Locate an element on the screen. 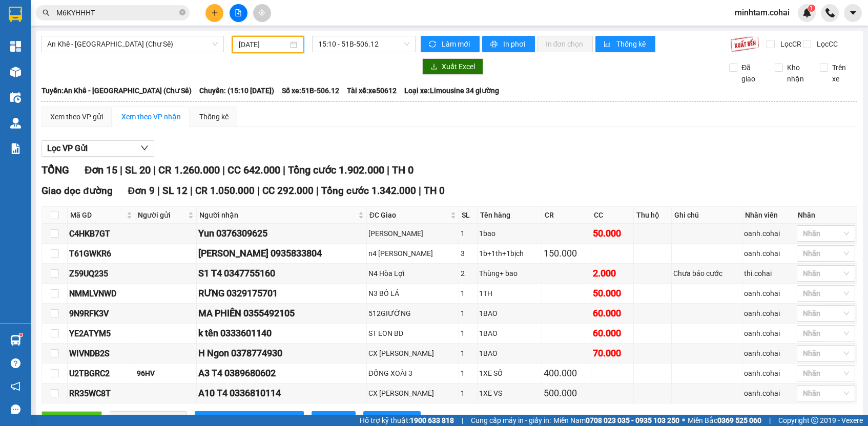 Image resolution: width=868 pixels, height=426 pixels. td: 9N9RFK3V is located at coordinates (101, 313).